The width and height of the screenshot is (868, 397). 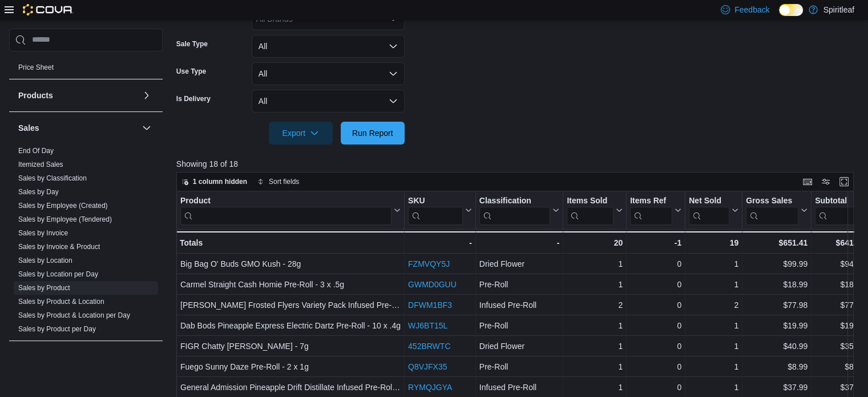 What do you see at coordinates (595, 243) in the screenshot?
I see `div: 20` at bounding box center [595, 243].